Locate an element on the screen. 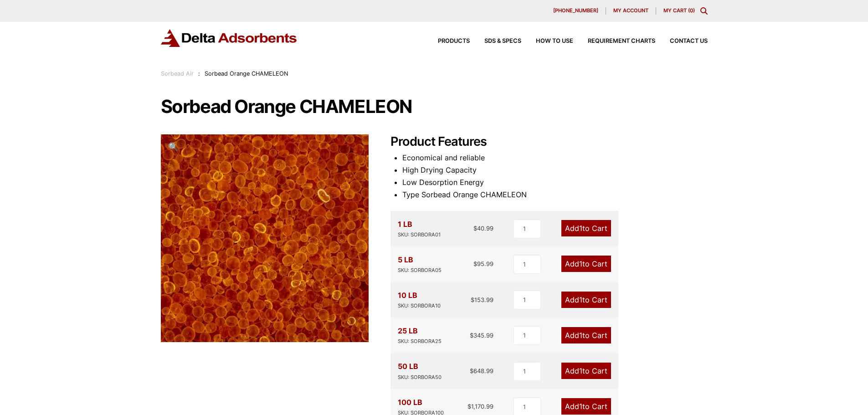 The image size is (868, 415). span: How to Use is located at coordinates (554, 41).